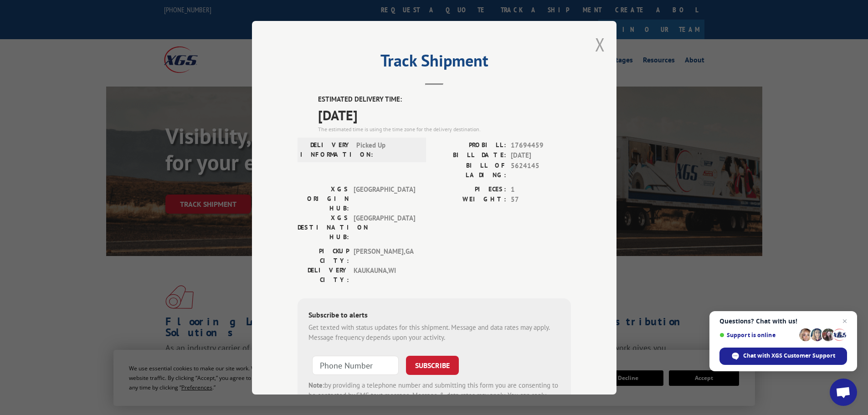 The height and width of the screenshot is (415, 868). Describe the element at coordinates (843, 392) in the screenshot. I see `div: Open chat` at that location.